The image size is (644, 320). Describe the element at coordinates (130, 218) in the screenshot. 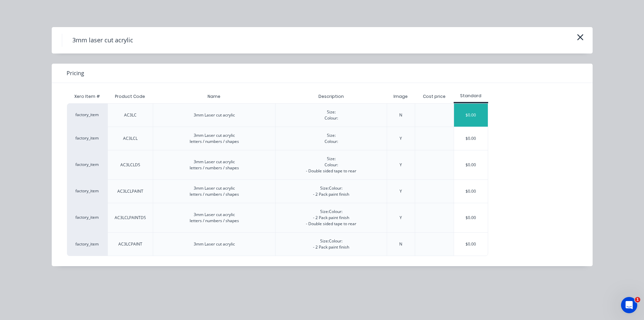

I see `div: AC3LCLPAINTDS` at that location.